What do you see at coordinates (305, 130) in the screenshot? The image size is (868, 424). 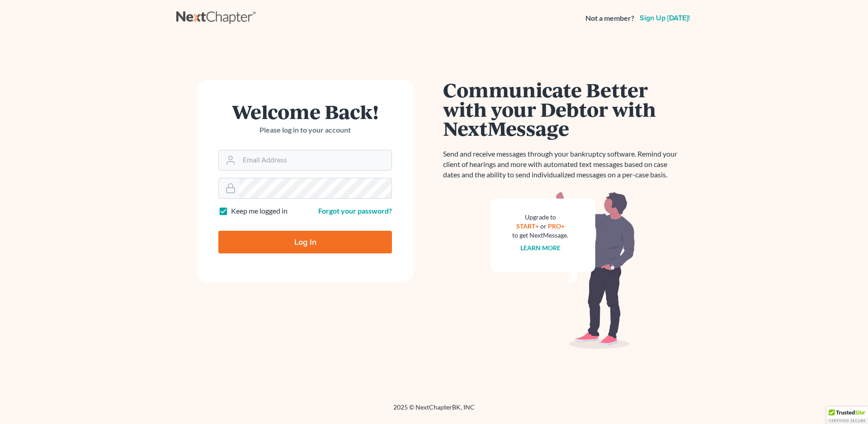 I see `p: Please log in to your account` at bounding box center [305, 130].